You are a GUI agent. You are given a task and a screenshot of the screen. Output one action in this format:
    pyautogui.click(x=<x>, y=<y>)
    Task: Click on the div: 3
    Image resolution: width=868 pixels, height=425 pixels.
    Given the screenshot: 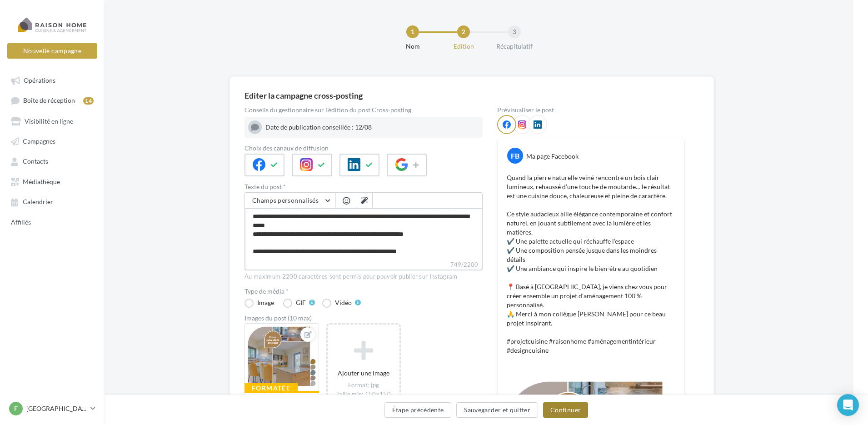 What is the action you would take?
    pyautogui.click(x=515, y=32)
    